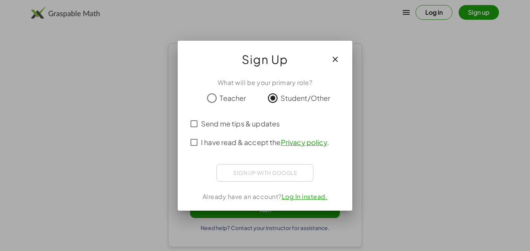 This screenshot has width=530, height=251. What do you see at coordinates (304, 142) in the screenshot?
I see `a: Privacy policy` at bounding box center [304, 142].